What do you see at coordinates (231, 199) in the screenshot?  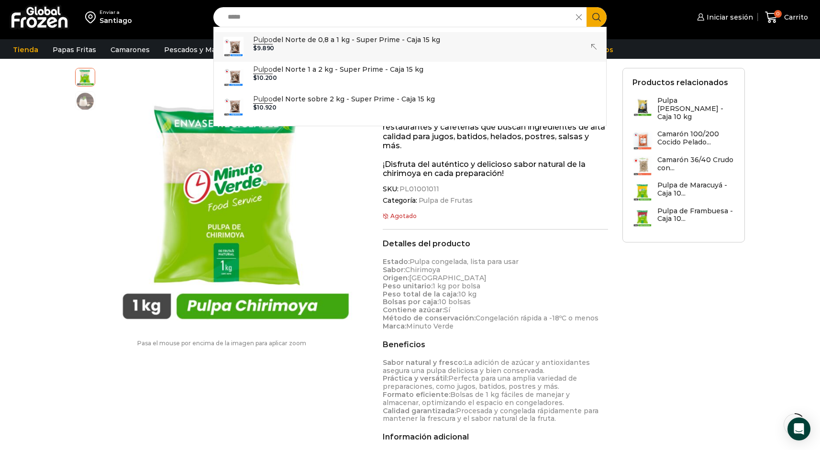 I see `div: 1 / 2` at bounding box center [231, 199].